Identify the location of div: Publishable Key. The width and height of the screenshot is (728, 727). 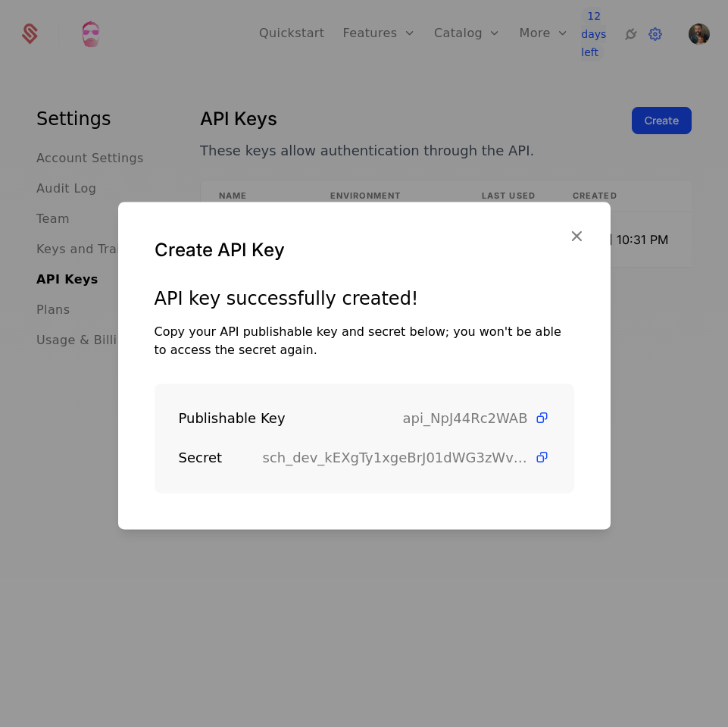
(291, 419).